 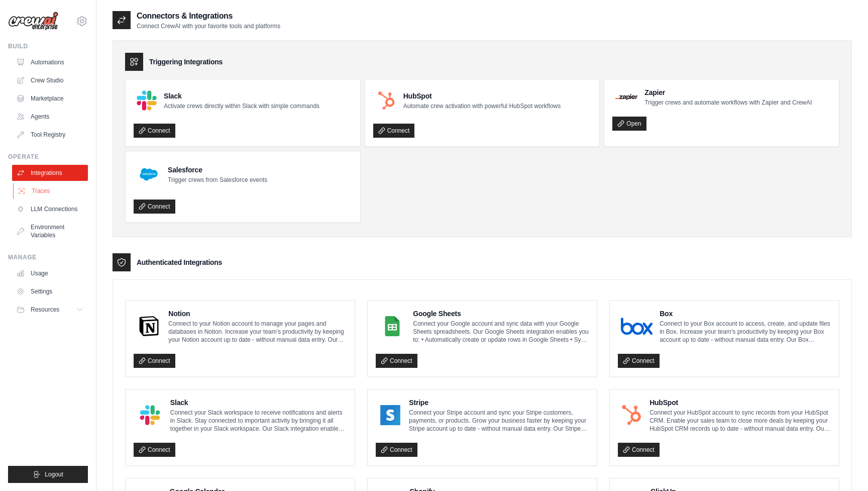 I want to click on a: Crew Studio, so click(x=50, y=80).